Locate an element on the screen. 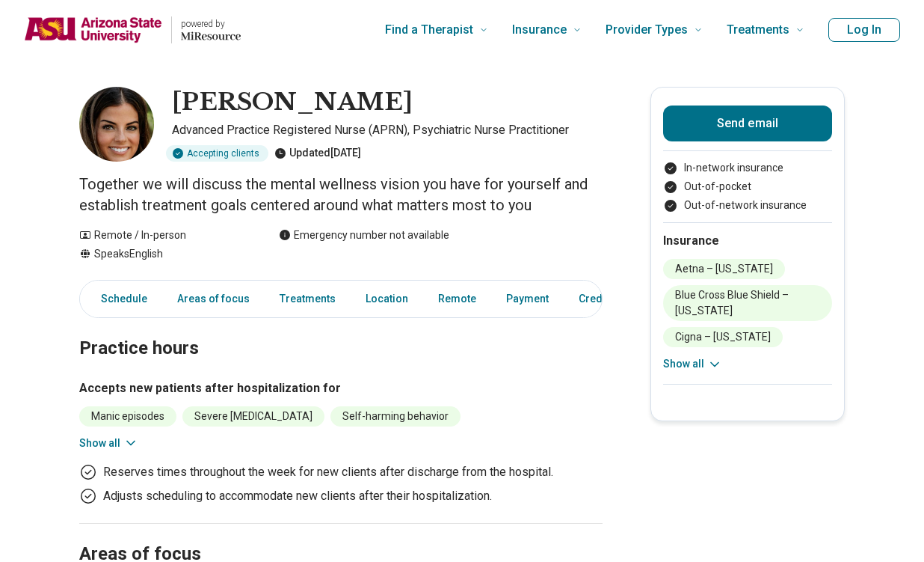 Image resolution: width=924 pixels, height=562 pixels. span: Find a Therapist is located at coordinates (430, 30).